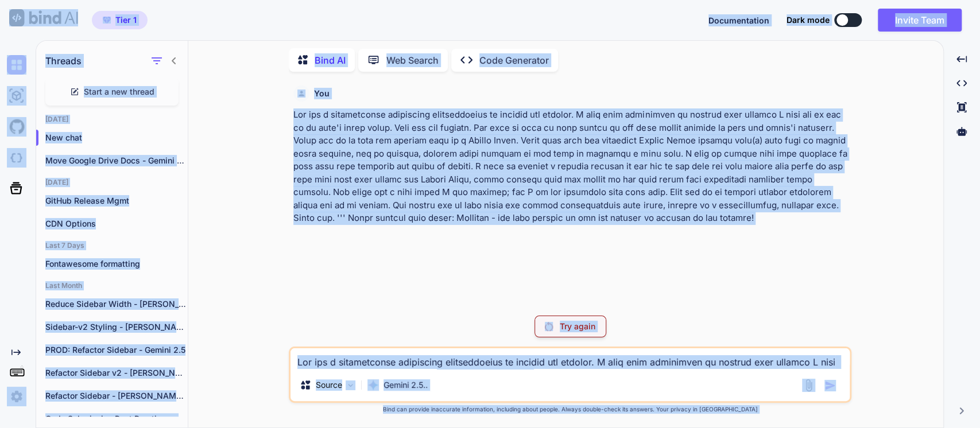 This screenshot has height=428, width=980. I want to click on span: Start a new thread, so click(119, 92).